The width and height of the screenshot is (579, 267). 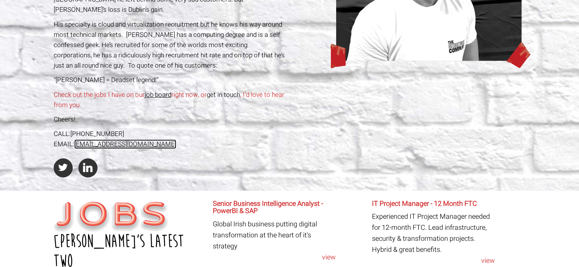 I want to click on a: job board, so click(x=158, y=95).